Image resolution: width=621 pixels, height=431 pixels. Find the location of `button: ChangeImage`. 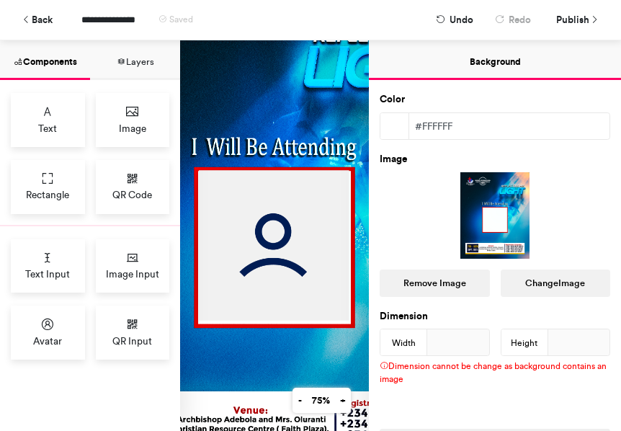

button: ChangeImage is located at coordinates (555, 283).